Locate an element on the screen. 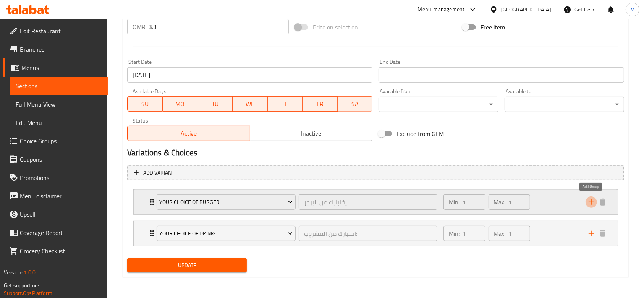 The height and width of the screenshot is (298, 644). span: Sections is located at coordinates (58, 86).